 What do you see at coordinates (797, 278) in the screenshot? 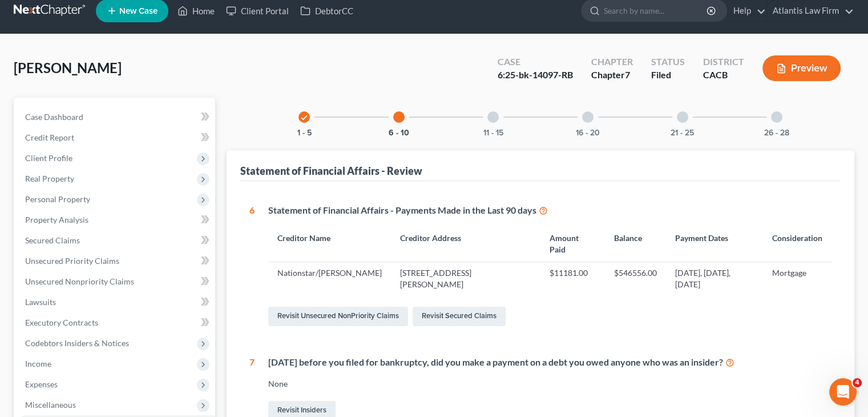
I see `td: Mortgage` at bounding box center [797, 278].